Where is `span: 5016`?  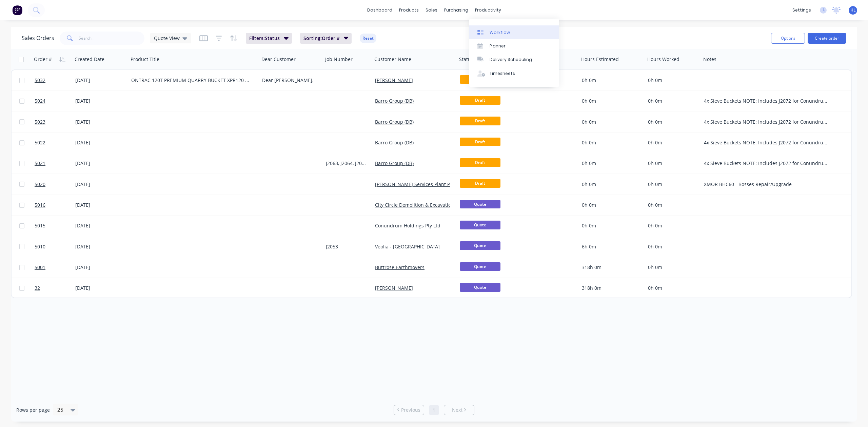 span: 5016 is located at coordinates (40, 205).